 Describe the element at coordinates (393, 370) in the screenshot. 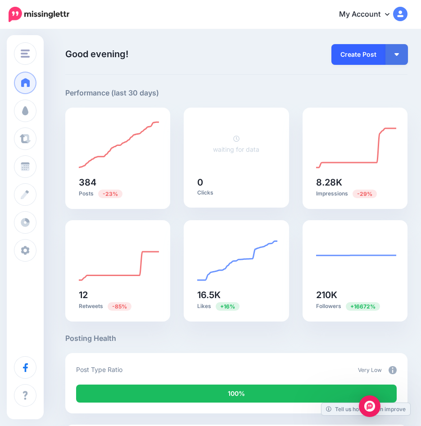

I see `img: info-circle-grey.png` at that location.